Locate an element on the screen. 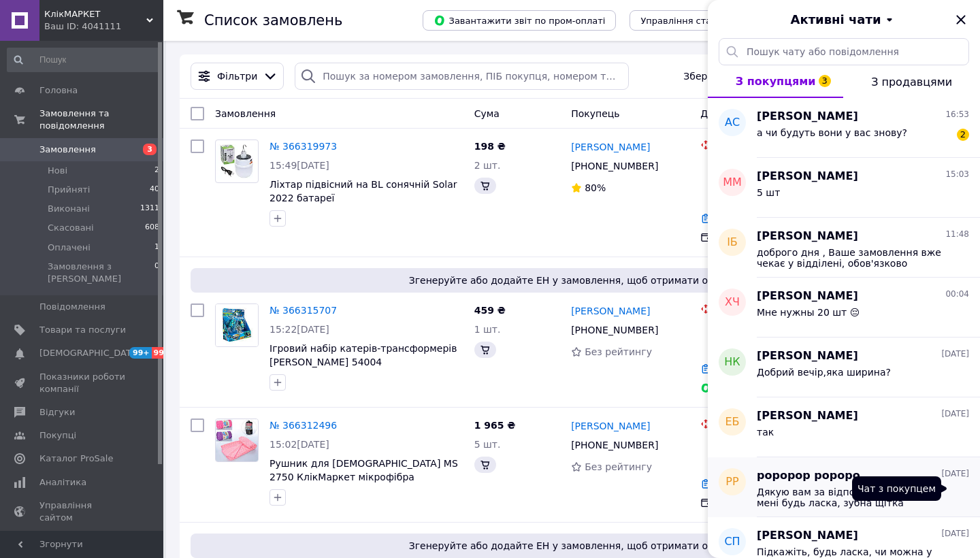 This screenshot has height=558, width=980. span: СП is located at coordinates (731, 542).